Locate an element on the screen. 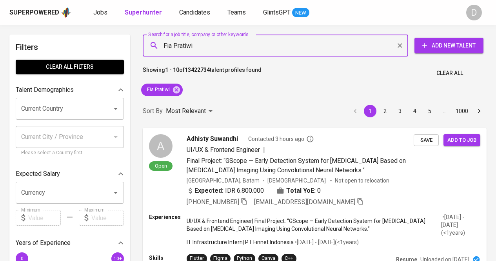 This screenshot has width=496, height=261. span: Clear All is located at coordinates (450, 73).